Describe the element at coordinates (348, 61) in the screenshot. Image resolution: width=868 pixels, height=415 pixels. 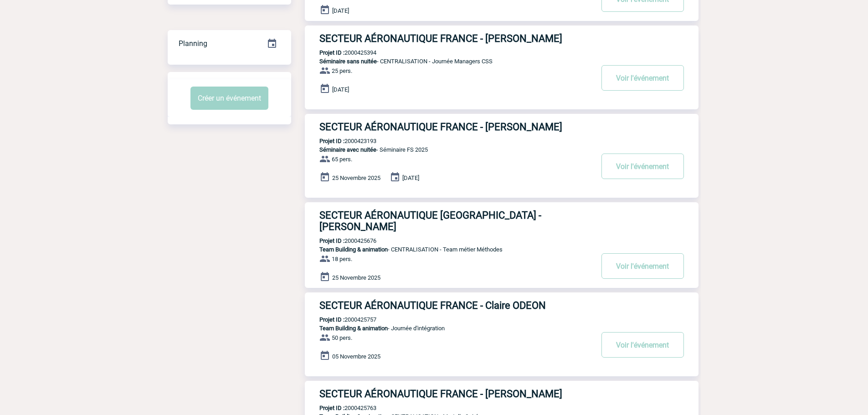
I see `span: Séminaire sans nuitée` at that location.